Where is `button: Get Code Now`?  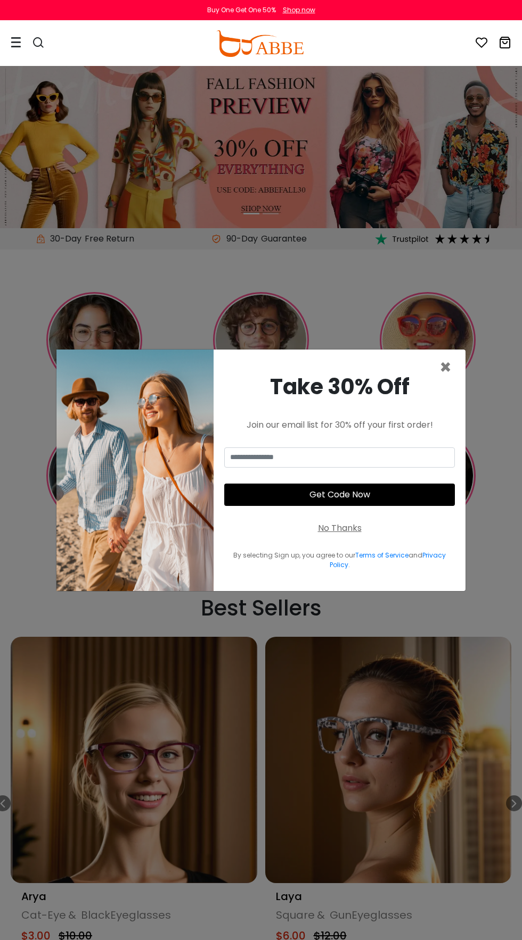
button: Get Code Now is located at coordinates (339, 495).